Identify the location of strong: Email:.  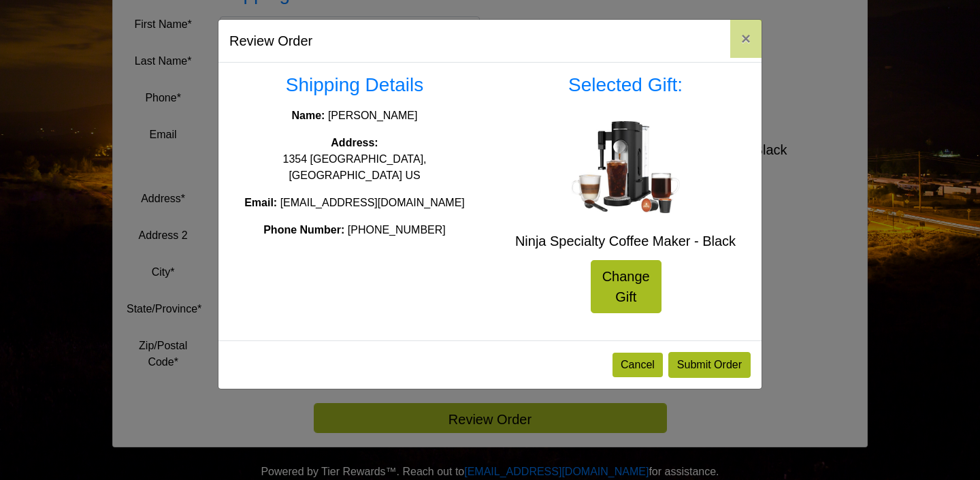
(260, 203).